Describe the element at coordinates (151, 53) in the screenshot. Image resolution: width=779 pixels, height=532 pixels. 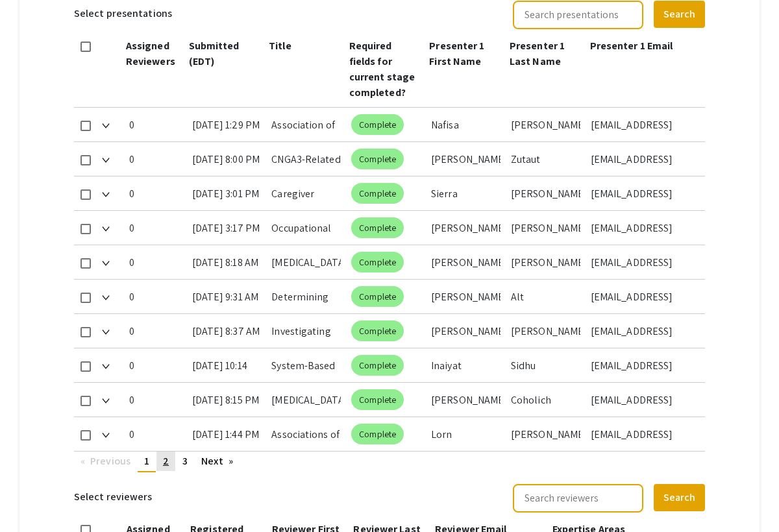
I see `span: Assigned Reviewers` at that location.